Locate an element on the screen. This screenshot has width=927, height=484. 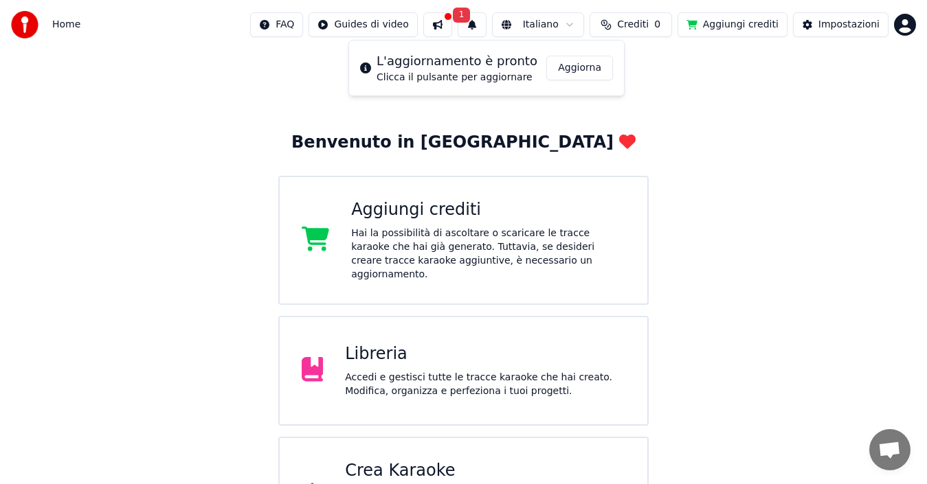
button: Crediti0 is located at coordinates (631, 25).